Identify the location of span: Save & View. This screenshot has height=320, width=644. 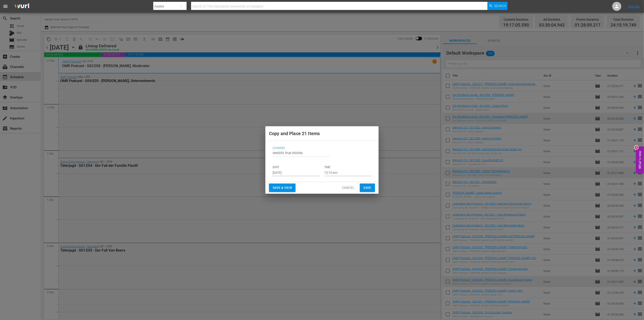
(282, 188).